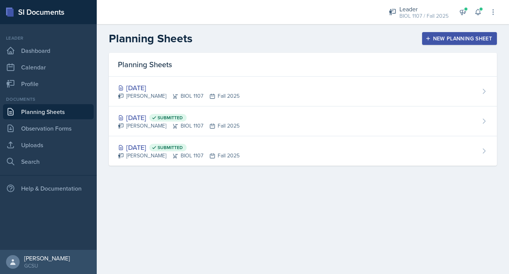 The image size is (509, 274). I want to click on a: Dashboard, so click(48, 51).